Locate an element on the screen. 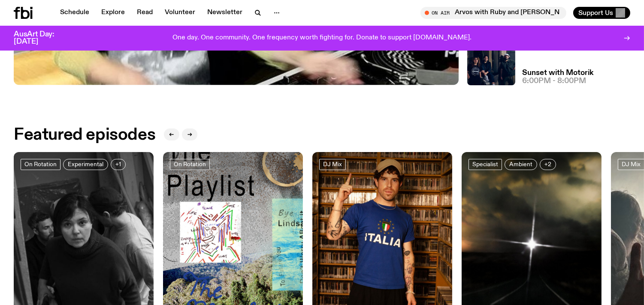  a: Newsletter is located at coordinates (225, 13).